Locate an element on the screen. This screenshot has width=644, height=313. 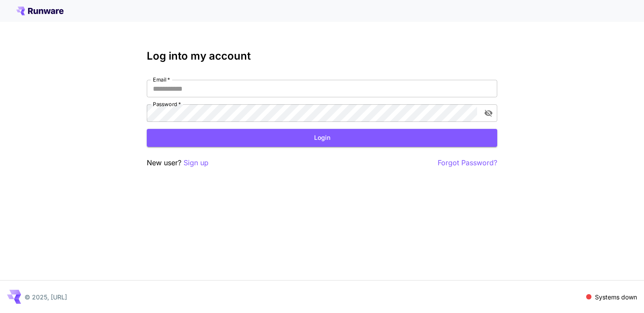
label: Email is located at coordinates (161, 79).